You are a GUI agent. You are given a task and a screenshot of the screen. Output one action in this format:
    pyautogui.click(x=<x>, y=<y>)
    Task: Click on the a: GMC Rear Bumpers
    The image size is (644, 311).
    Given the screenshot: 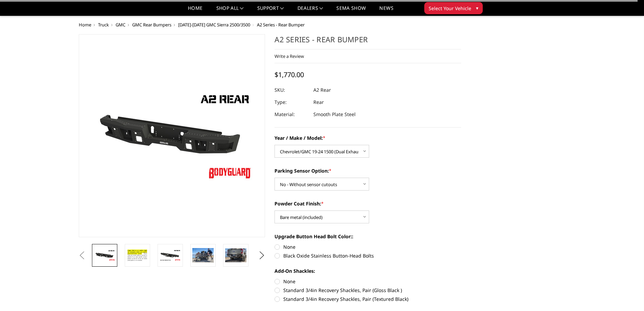 What is the action you would take?
    pyautogui.click(x=152, y=25)
    